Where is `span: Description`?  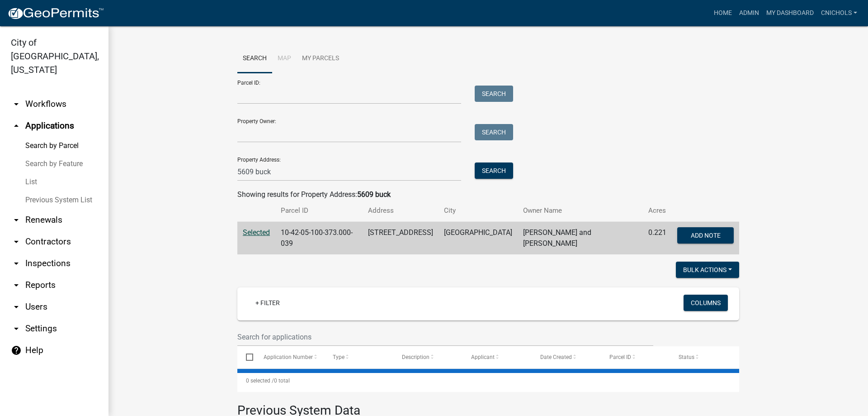 span: Description is located at coordinates (416, 357).